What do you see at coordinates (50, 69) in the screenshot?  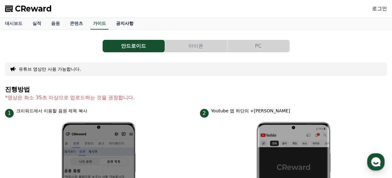 I see `a: 유튜브 영상만 사용 가능합니다.` at bounding box center [50, 69].